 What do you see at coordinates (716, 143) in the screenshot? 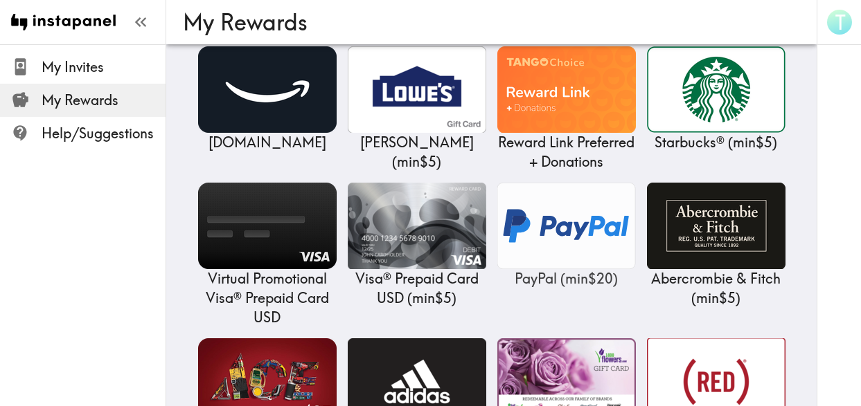
I see `p: Starbucks® ( min $5 )` at bounding box center [716, 143].